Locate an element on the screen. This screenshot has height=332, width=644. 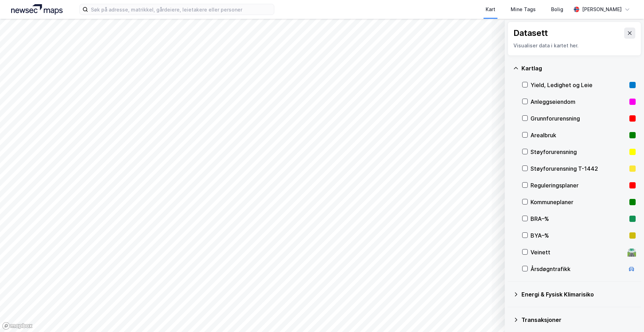
div: Datasett is located at coordinates (530, 33).